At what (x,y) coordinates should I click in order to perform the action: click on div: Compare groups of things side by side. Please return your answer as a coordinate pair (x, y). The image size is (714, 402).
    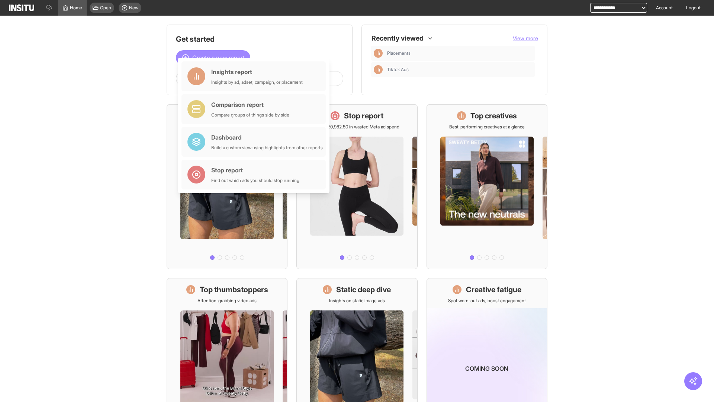
    Looking at the image, I should click on (250, 115).